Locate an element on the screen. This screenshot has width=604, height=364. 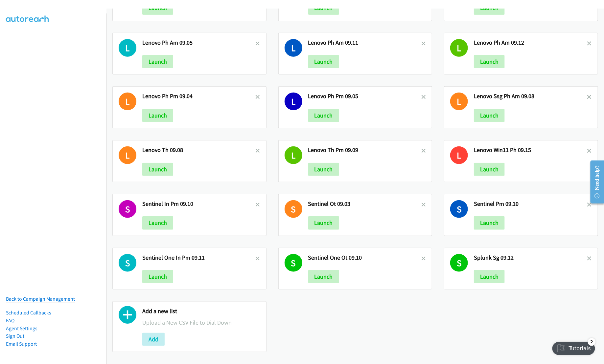
a: Back to Campaign Management is located at coordinates (40, 299).